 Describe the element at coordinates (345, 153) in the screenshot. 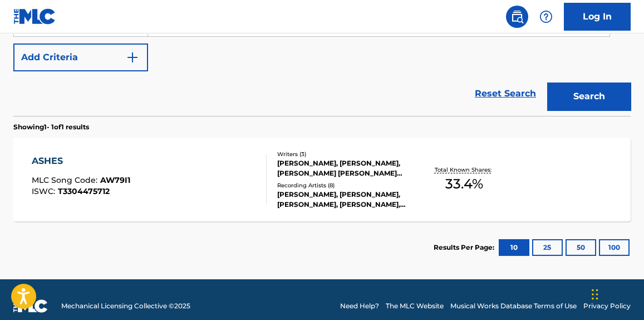

I see `div: Writers ( 3 )` at that location.